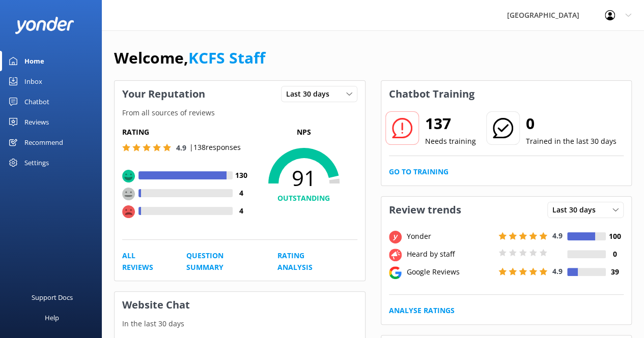 The image size is (644, 338). Describe the element at coordinates (425, 210) in the screenshot. I see `h3: Review trends` at that location.